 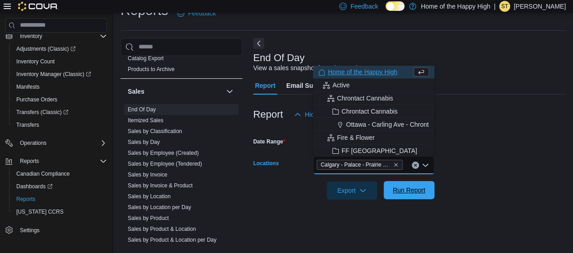 What do you see at coordinates (60, 125) in the screenshot?
I see `button: Transfers` at bounding box center [60, 125].